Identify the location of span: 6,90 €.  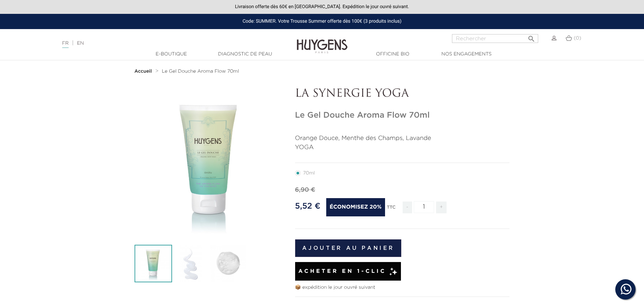
(306, 190).